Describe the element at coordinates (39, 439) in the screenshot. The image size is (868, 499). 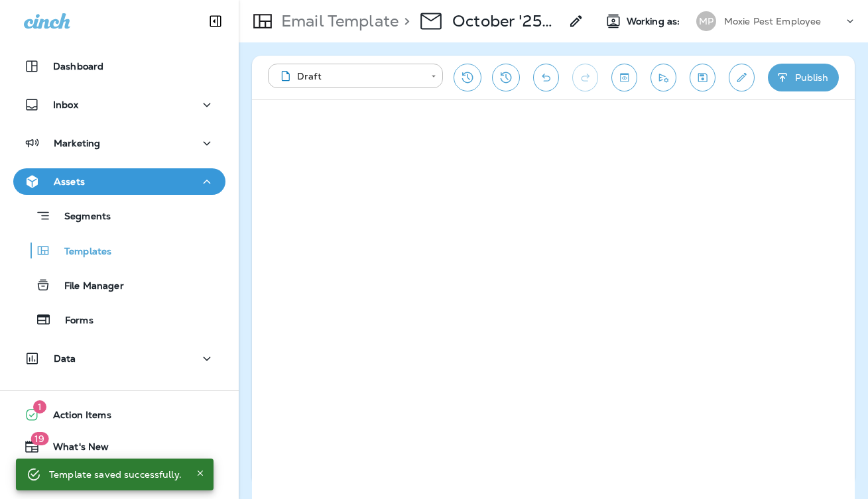
I see `span: 19` at that location.